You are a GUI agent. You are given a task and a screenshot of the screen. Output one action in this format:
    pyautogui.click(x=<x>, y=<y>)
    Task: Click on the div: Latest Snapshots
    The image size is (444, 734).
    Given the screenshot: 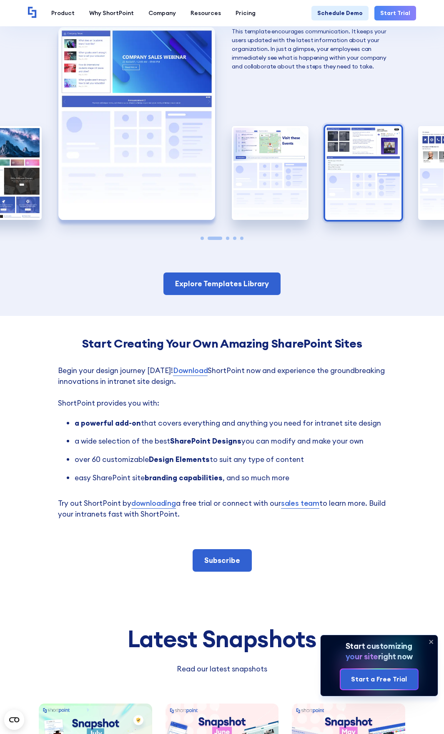 What is the action you would take?
    pyautogui.click(x=222, y=639)
    